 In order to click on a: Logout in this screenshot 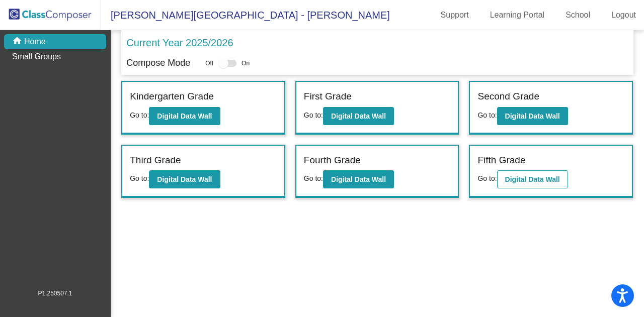, I will do `click(623, 15)`.